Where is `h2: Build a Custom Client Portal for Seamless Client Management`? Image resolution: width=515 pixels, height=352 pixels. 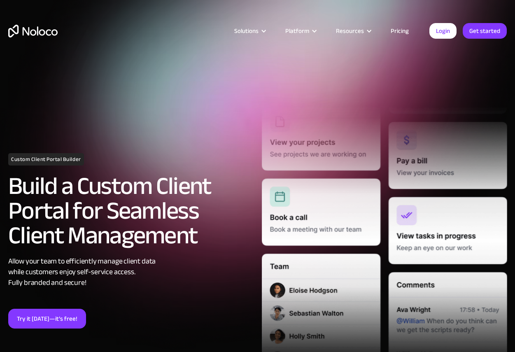 h2: Build a Custom Client Portal for Seamless Client Management is located at coordinates (131, 211).